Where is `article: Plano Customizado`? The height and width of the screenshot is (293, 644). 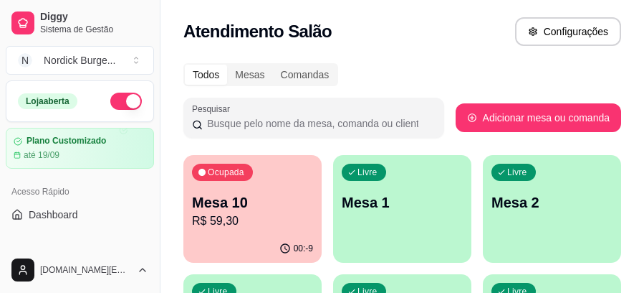
article: Plano Customizado is located at coordinates (66, 141).